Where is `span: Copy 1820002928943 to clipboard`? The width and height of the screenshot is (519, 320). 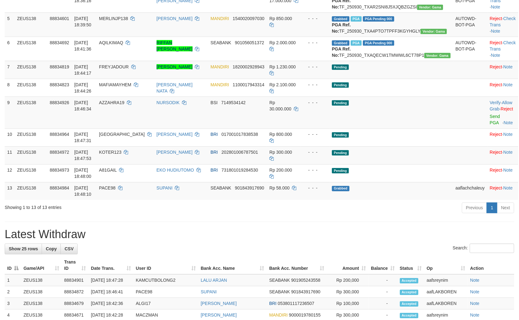
span: Copy 1820002928943 to clipboard is located at coordinates (249, 67).